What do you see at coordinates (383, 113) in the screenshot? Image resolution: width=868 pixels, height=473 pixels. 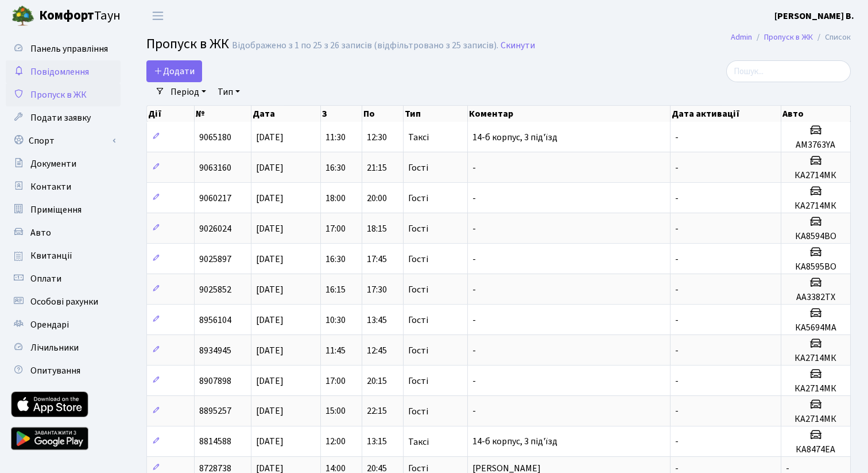 I see `th: По` at bounding box center [383, 113].